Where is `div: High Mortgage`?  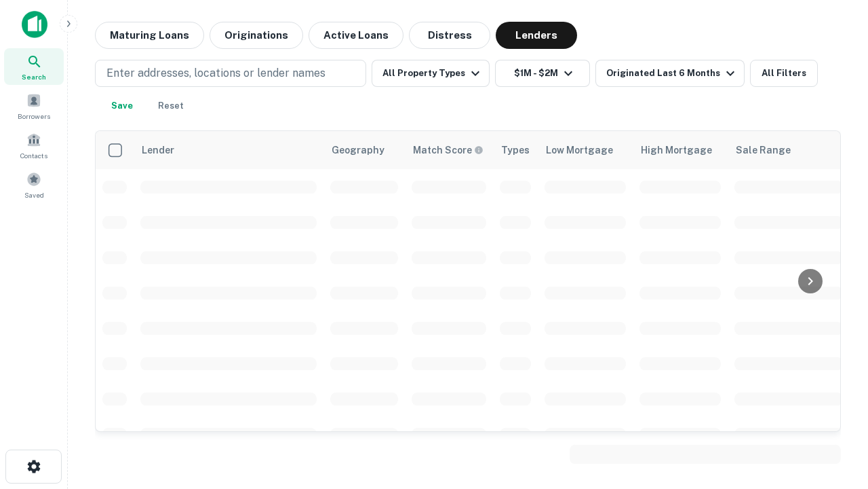
div: High Mortgage is located at coordinates (676, 150).